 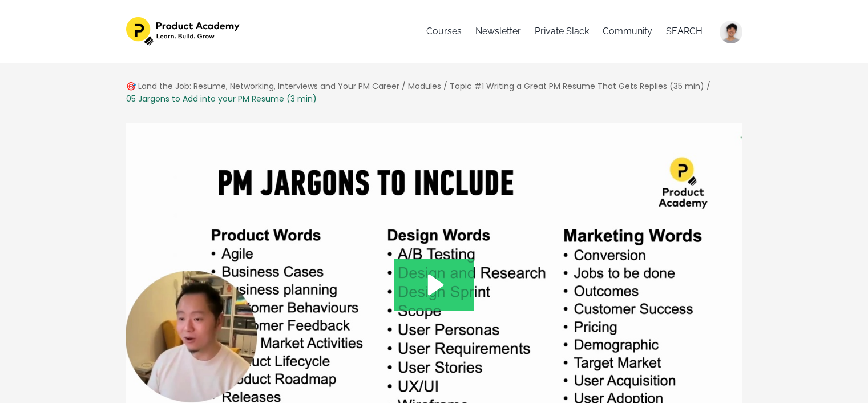 What do you see at coordinates (262, 87) in the screenshot?
I see `a: 🎯 Land the Job: Resume, Networking, Interviews and Your PM Career` at bounding box center [262, 87].